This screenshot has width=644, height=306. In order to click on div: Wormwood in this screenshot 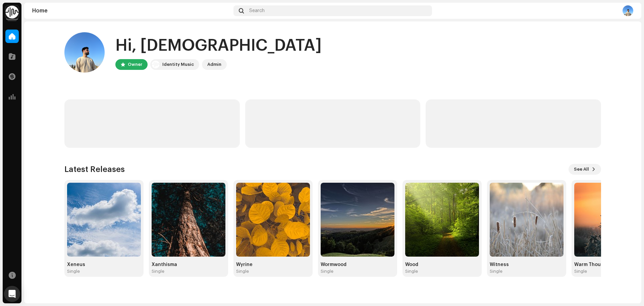, I will do `click(358, 265)`.